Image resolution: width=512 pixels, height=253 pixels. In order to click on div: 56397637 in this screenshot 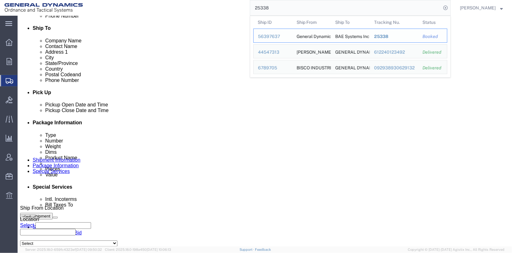, I will do `click(273, 36)`.